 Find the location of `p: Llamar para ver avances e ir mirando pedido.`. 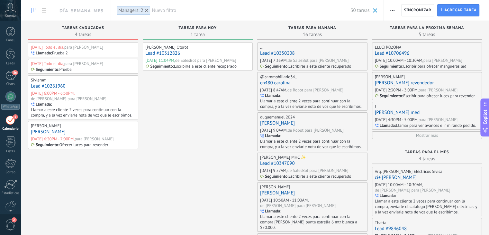

p: Llamar para ver avances e ir mirando pedido. is located at coordinates (435, 125).